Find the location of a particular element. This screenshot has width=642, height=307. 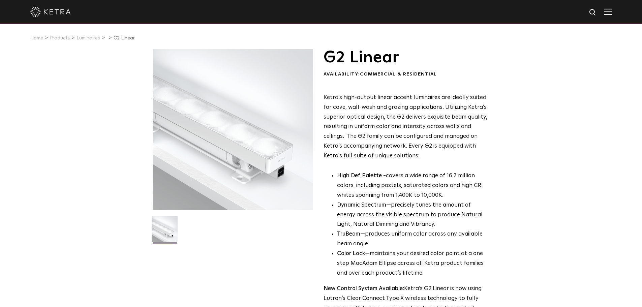

li: —produces uniform color across any available beam angle. is located at coordinates (412, 239).